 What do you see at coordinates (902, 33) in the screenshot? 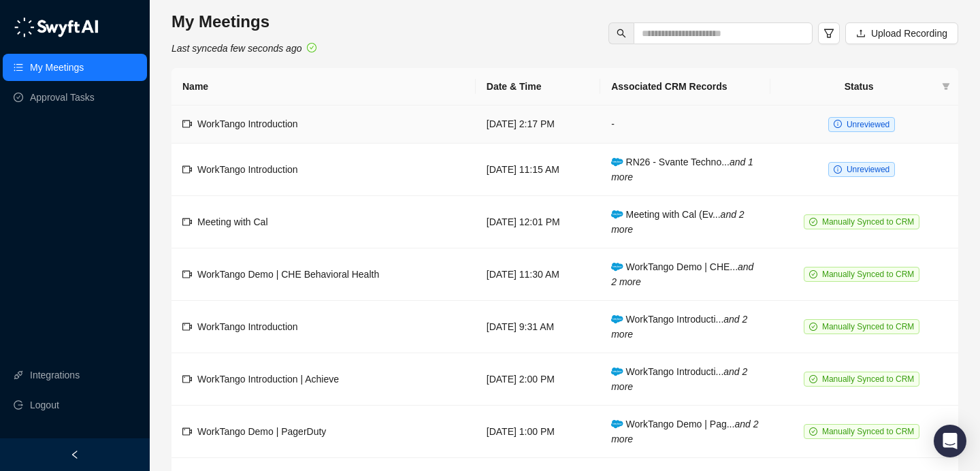
I see `button: Upload Recording` at bounding box center [902, 33].